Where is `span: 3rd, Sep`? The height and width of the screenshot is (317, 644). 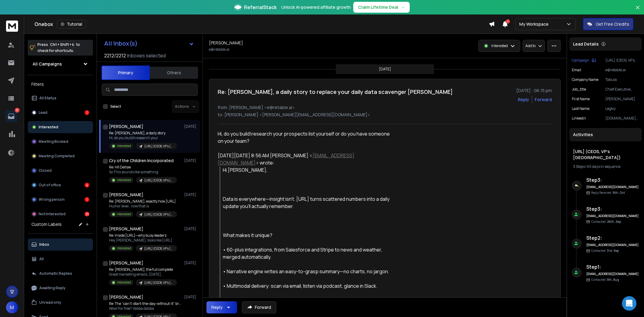 span: 3rd, Sep is located at coordinates (613, 251).